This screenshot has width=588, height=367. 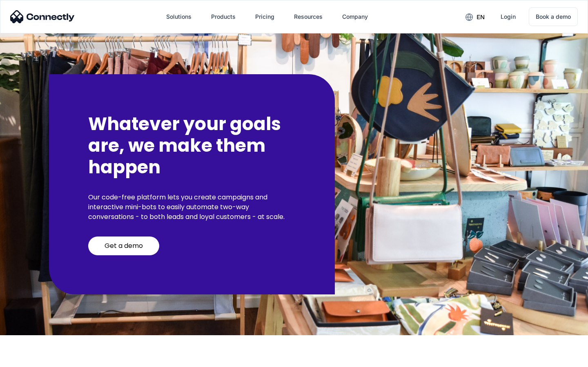 What do you see at coordinates (28, 358) in the screenshot?
I see `aside: Language selected: English` at bounding box center [28, 358].